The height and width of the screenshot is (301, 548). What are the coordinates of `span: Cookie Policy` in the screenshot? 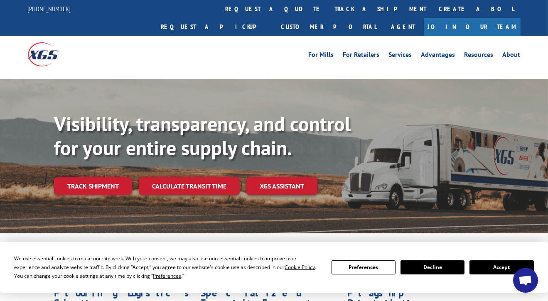 It's located at (299, 267).